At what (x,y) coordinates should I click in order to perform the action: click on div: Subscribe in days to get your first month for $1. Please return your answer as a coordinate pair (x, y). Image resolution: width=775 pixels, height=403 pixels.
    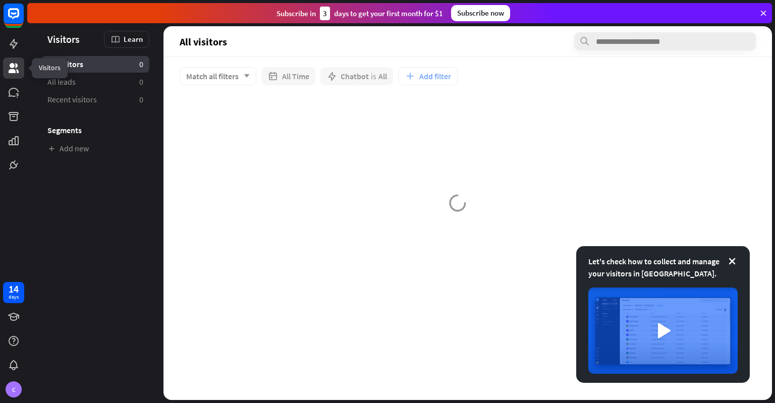
    Looking at the image, I should click on (360, 13).